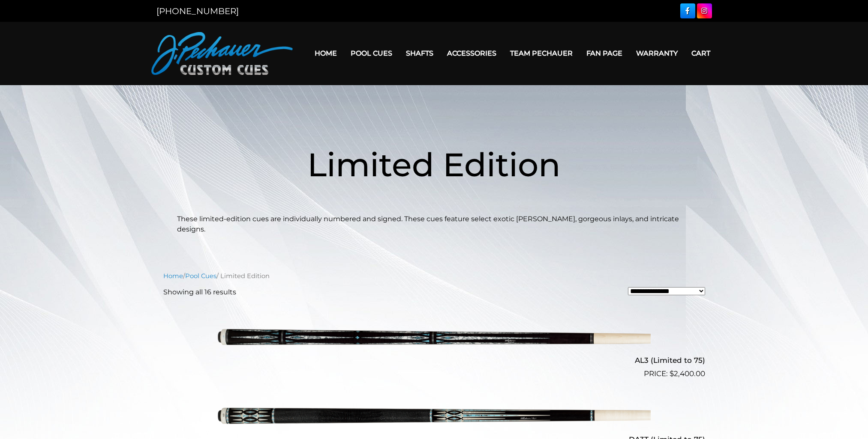 The height and width of the screenshot is (439, 868). What do you see at coordinates (541, 53) in the screenshot?
I see `a: Team Pechauer` at bounding box center [541, 53].